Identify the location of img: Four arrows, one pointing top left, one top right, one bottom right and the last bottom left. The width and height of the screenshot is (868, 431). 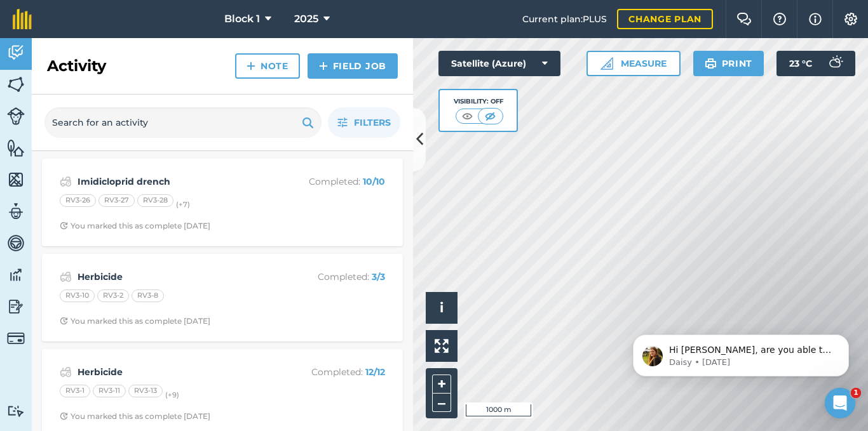
(442, 346).